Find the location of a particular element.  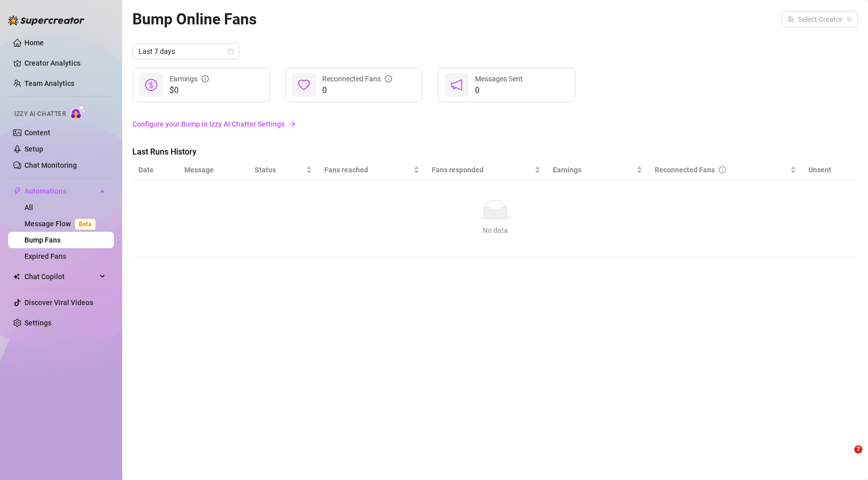

a: Discover Viral Videos is located at coordinates (58, 303).